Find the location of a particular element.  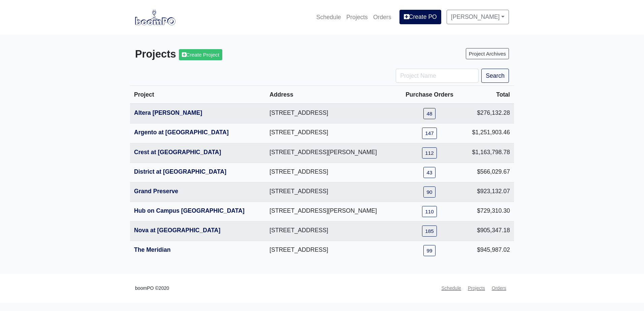

a: 112 is located at coordinates (429, 152).